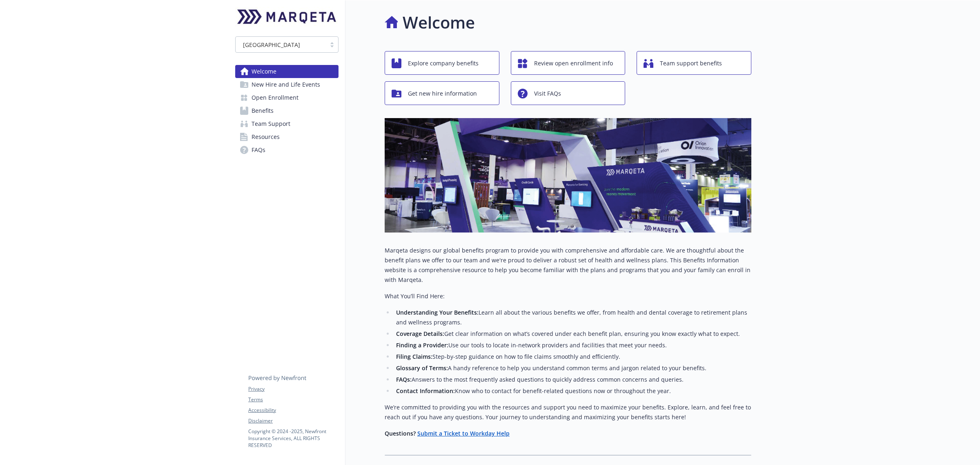  I want to click on a: New Hire and Life Events, so click(286, 85).